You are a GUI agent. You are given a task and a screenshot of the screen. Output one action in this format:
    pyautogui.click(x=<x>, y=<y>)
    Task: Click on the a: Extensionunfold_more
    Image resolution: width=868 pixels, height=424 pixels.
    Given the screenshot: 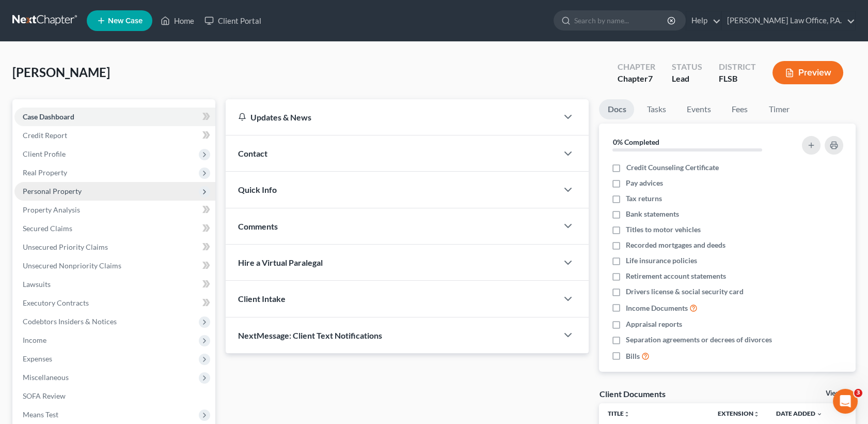 What is the action you would take?
    pyautogui.click(x=738, y=413)
    